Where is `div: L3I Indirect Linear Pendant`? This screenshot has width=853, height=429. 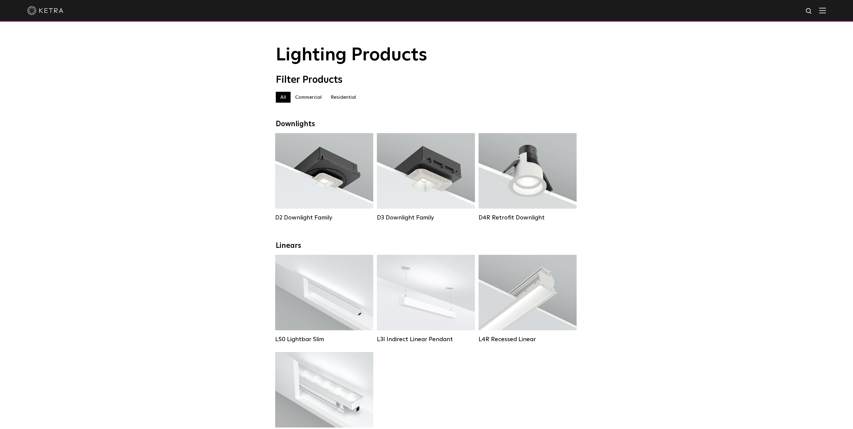 div: L3I Indirect Linear Pendant is located at coordinates (426, 339).